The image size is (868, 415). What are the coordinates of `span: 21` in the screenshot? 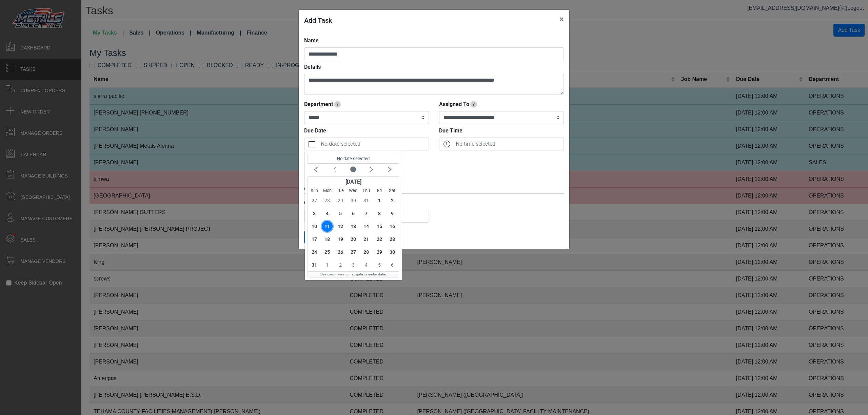 It's located at (366, 239).